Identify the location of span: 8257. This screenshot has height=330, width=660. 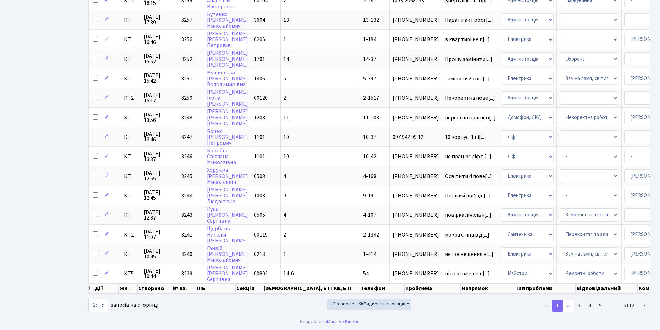
(187, 20).